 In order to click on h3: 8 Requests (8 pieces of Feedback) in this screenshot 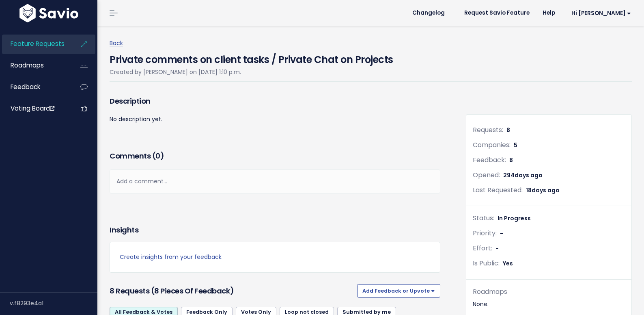, I will do `click(232, 291)`.